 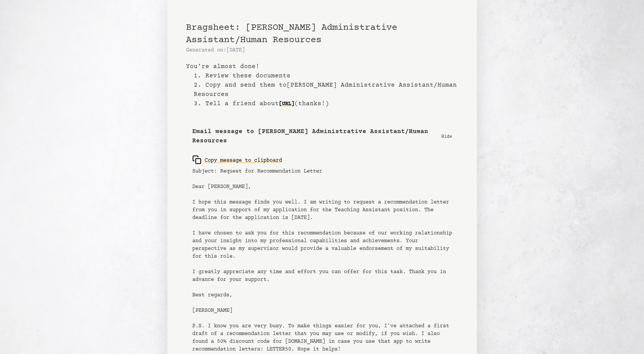 What do you see at coordinates (326, 76) in the screenshot?
I see `li: 1. Review these documents` at bounding box center [326, 76].